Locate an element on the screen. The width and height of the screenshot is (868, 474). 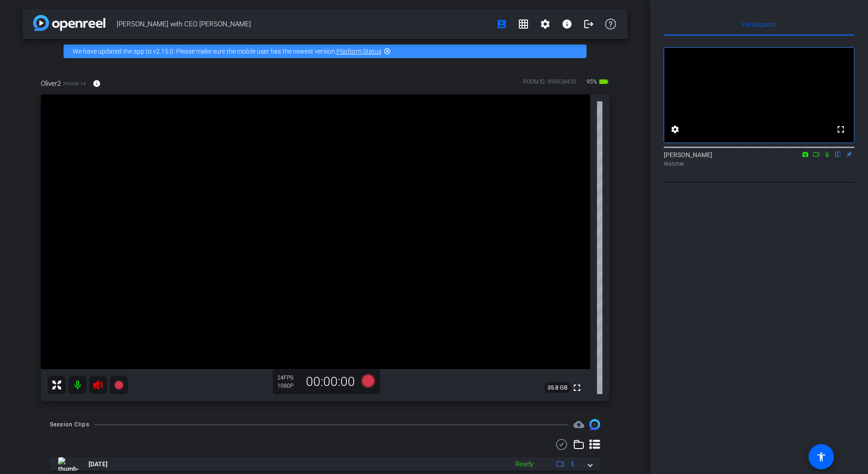
mat-icon: account_box is located at coordinates (502, 24).